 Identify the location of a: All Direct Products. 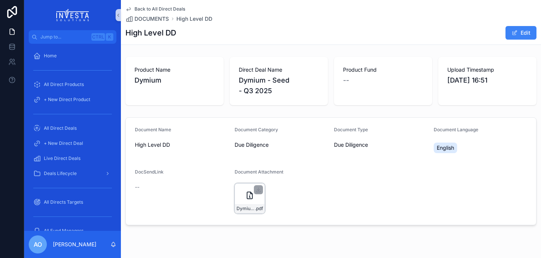
(73, 85).